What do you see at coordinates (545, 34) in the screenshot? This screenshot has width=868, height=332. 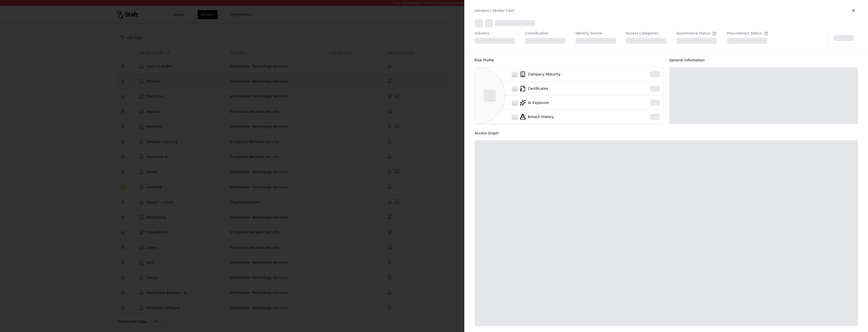 I see `div: Classification` at bounding box center [545, 34].